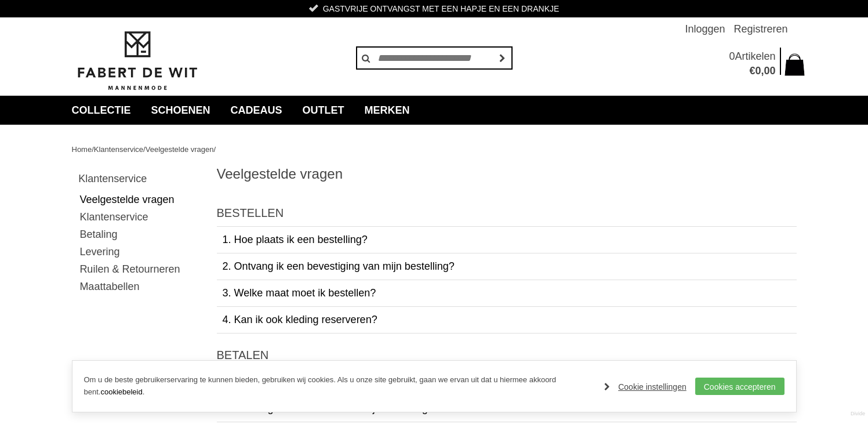 The image size is (868, 424). What do you see at coordinates (507, 213) in the screenshot?
I see `h2: BESTELLEN` at bounding box center [507, 213].